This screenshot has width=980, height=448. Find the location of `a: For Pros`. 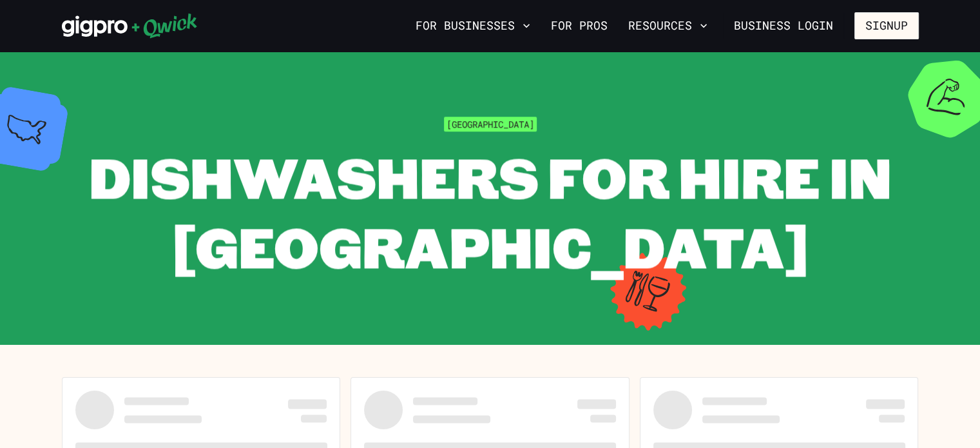

a: For Pros is located at coordinates (579, 25).